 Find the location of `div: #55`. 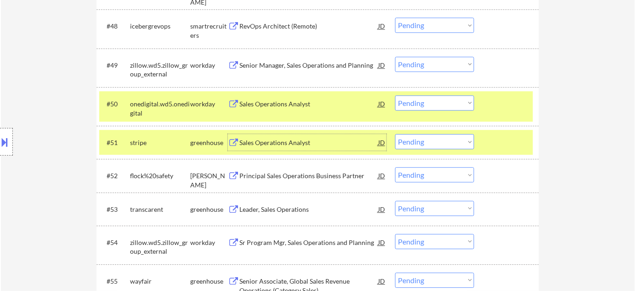

div: #55 is located at coordinates (114, 281).